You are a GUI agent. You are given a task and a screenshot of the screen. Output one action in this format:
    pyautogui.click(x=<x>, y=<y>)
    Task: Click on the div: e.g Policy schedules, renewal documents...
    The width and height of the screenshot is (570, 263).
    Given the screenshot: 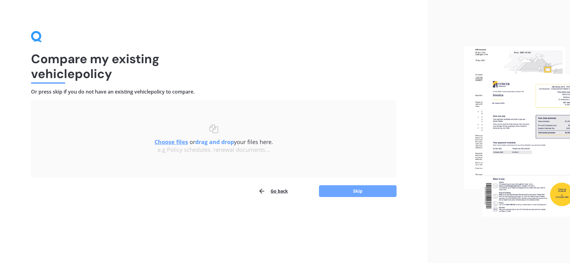 What is the action you would take?
    pyautogui.click(x=214, y=150)
    